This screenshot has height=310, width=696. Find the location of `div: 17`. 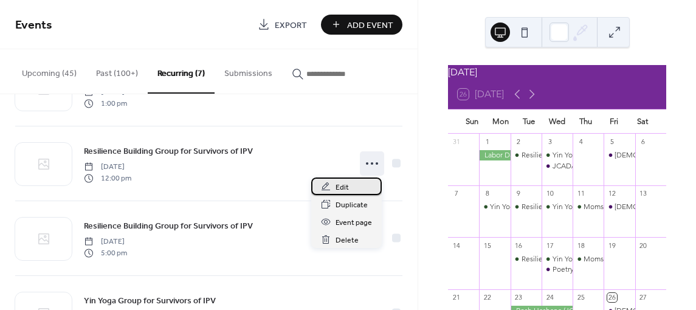

div: 17 is located at coordinates (550, 245).